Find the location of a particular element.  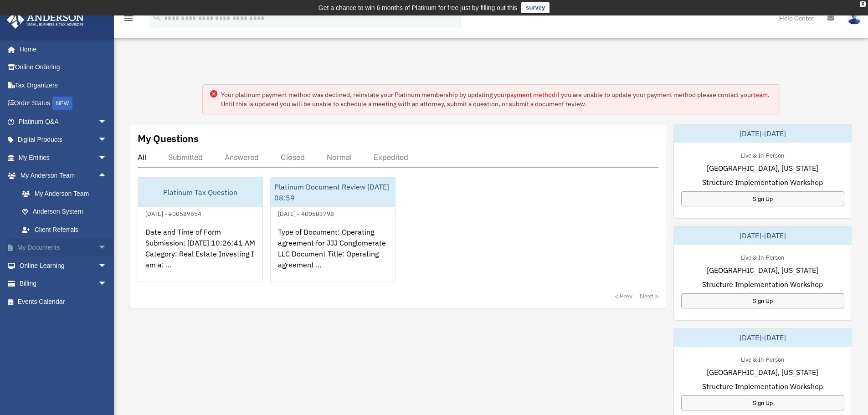

a: Platinum Q&Aarrow_drop_down is located at coordinates (63, 122).